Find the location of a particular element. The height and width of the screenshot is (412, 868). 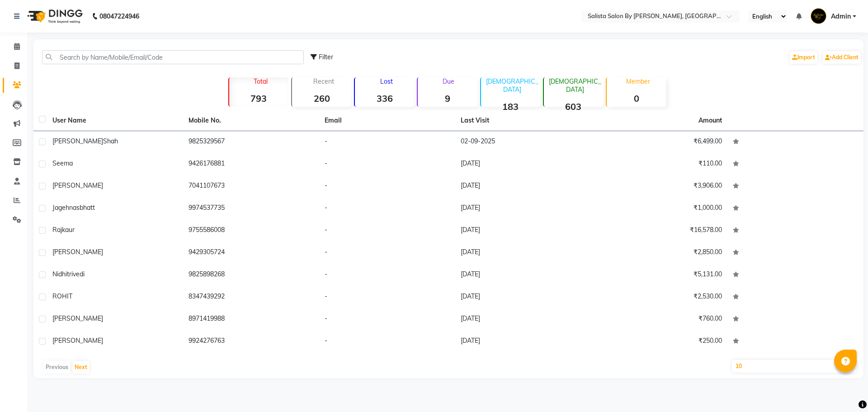

img: logo is located at coordinates (54, 16).